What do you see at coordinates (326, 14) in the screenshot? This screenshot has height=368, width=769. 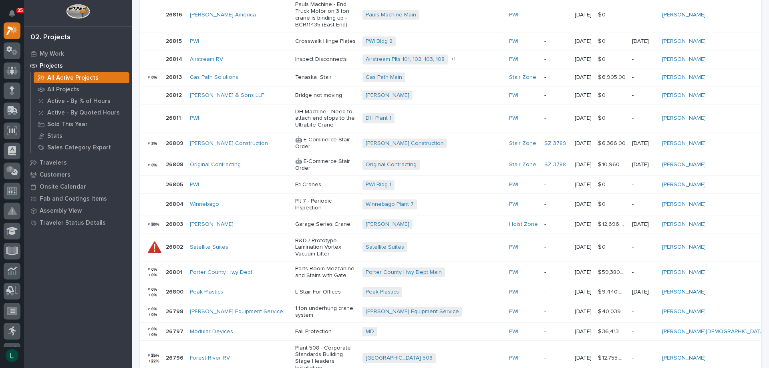 I see `p: Pauls Machine - End Truck Motor on 3 ton crane is binding up - BCR11435 (East End)` at bounding box center [326, 14].